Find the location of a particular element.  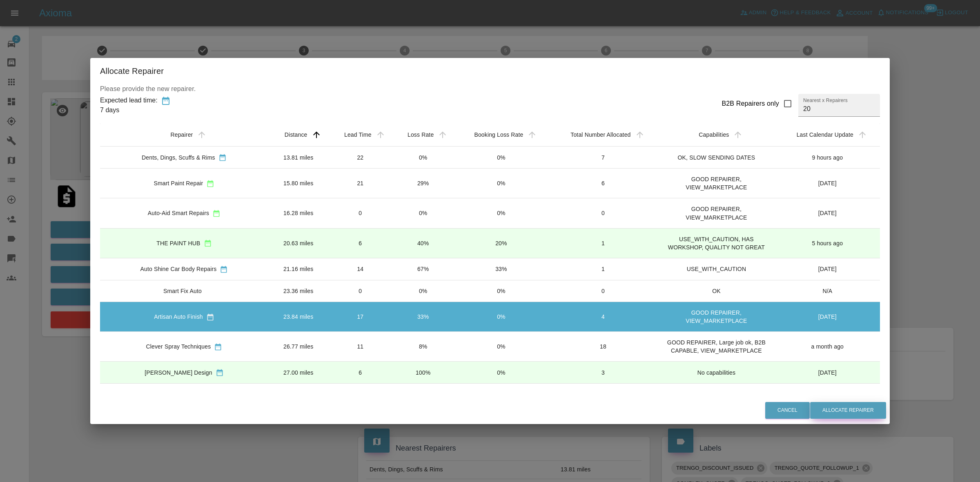

td: 15.80 miles is located at coordinates (298, 183).